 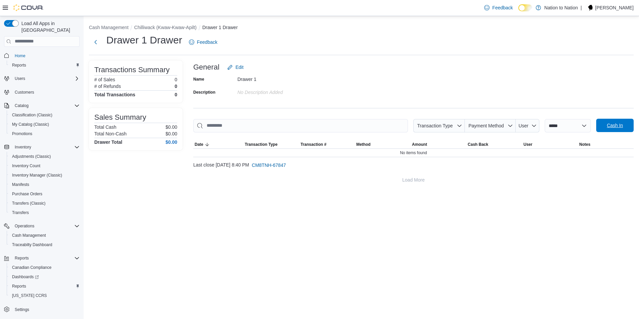 What do you see at coordinates (498, 8) in the screenshot?
I see `a: Feedback` at bounding box center [498, 8].